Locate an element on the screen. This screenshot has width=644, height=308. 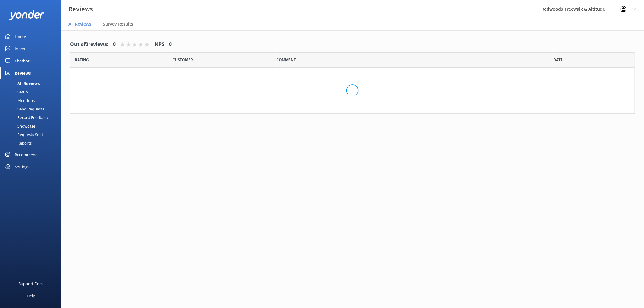
div: Reviews is located at coordinates (22, 73).